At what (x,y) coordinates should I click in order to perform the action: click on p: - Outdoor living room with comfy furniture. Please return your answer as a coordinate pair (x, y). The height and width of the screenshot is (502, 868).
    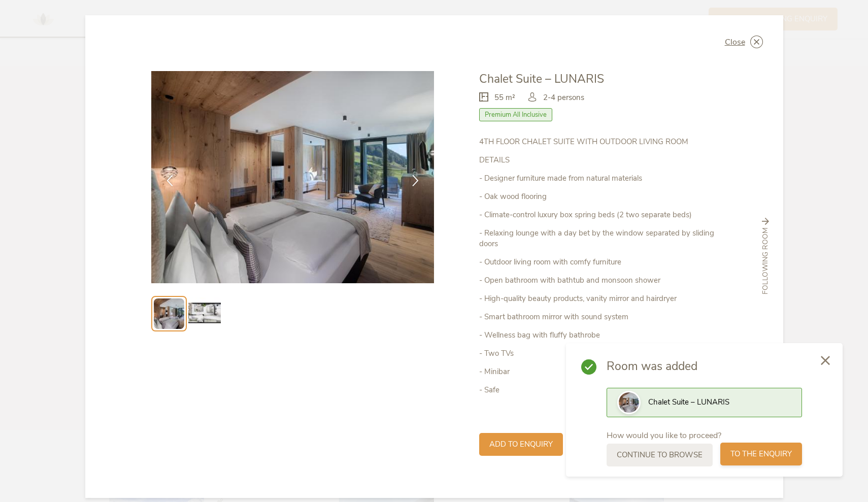
    Looking at the image, I should click on (598, 262).